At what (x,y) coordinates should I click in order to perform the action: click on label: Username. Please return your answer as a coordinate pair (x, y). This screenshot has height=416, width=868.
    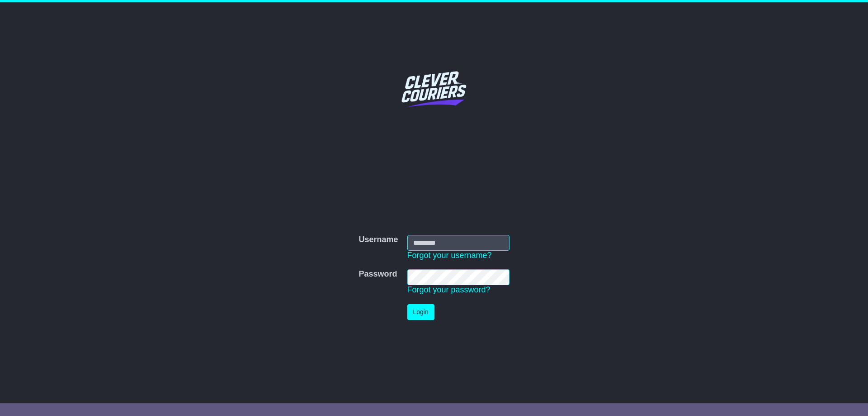
    Looking at the image, I should click on (378, 240).